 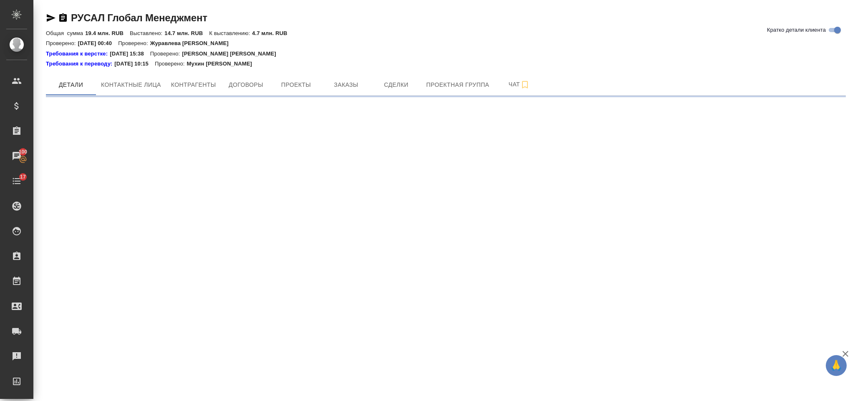 I want to click on button: Скопировать ссылку, so click(x=63, y=18).